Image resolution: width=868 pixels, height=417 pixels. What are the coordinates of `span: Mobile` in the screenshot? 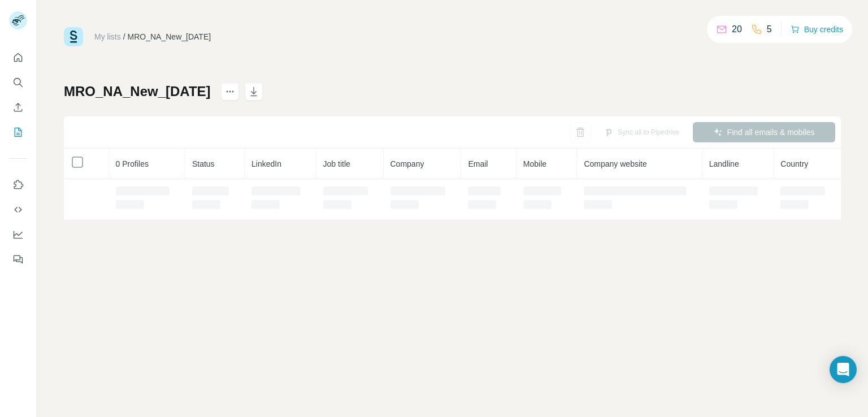 It's located at (535, 164).